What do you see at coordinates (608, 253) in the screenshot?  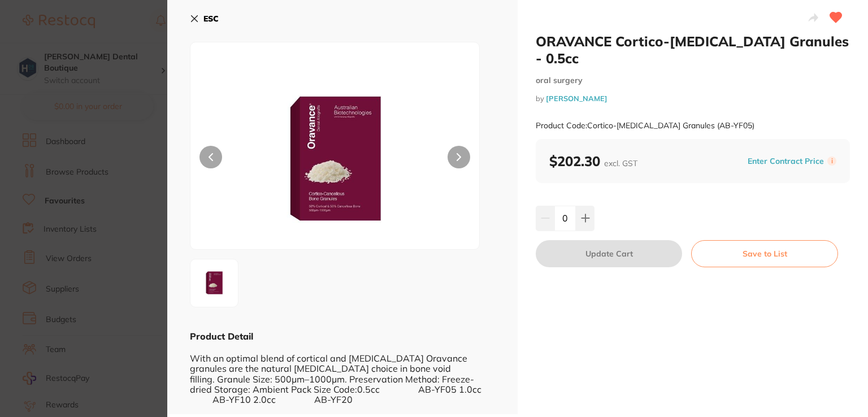 I see `button: Update Cart` at bounding box center [608, 253].